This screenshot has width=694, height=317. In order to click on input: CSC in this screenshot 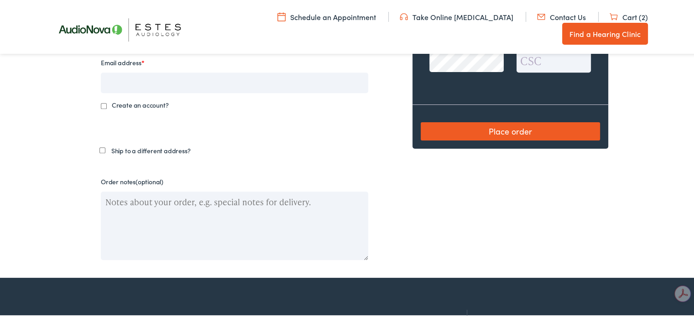, I will do `click(553, 59)`.